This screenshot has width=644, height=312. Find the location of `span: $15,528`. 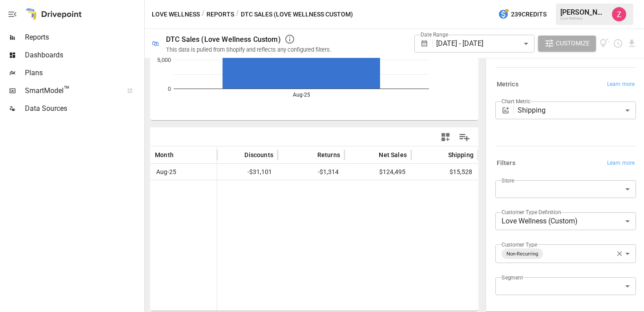

span: $15,528 is located at coordinates (460, 172).